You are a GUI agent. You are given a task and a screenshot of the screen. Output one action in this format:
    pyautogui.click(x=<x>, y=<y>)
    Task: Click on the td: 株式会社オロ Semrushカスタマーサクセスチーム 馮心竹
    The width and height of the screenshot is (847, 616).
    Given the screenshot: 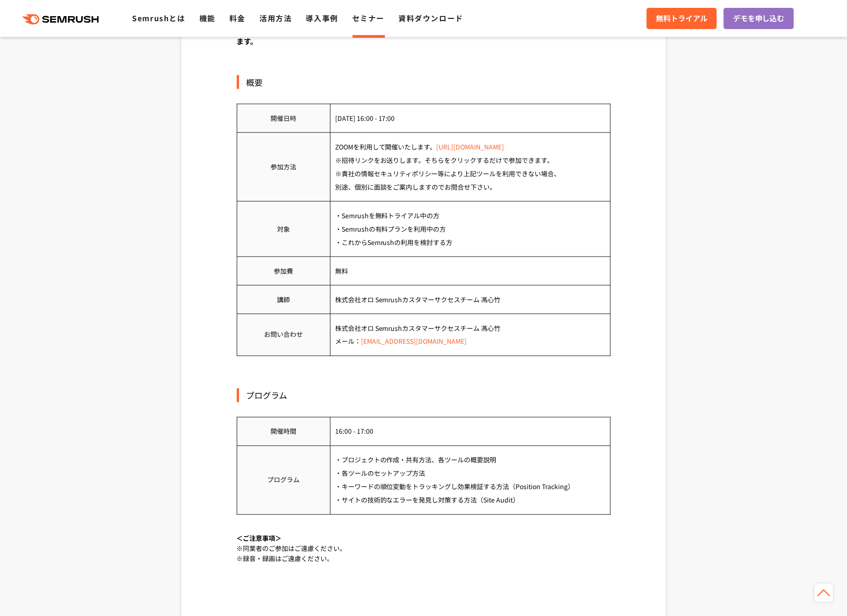 What is the action you would take?
    pyautogui.click(x=470, y=300)
    